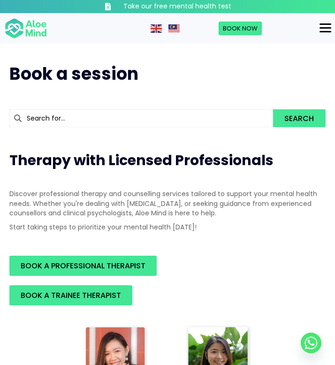 This screenshot has height=365, width=335. What do you see at coordinates (300, 118) in the screenshot?
I see `button: Search` at bounding box center [300, 118].